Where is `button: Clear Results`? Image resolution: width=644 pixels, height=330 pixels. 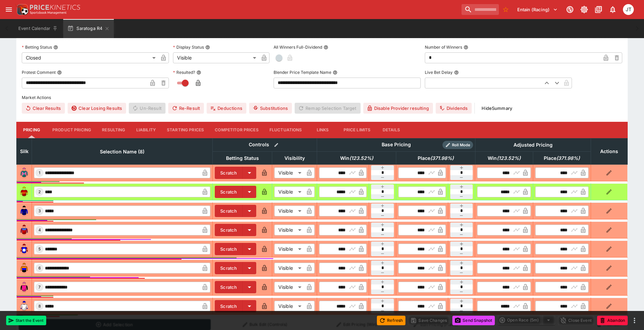
button: Clear Results is located at coordinates (43, 108).